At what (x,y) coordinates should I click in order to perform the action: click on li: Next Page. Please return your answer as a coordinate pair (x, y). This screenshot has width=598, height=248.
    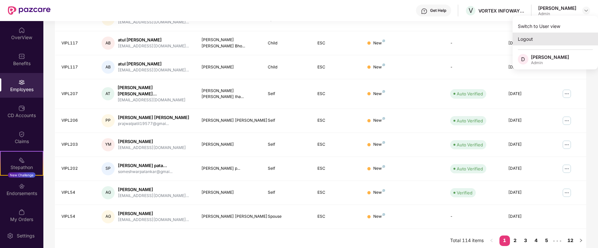
    Looking at the image, I should click on (580, 240).